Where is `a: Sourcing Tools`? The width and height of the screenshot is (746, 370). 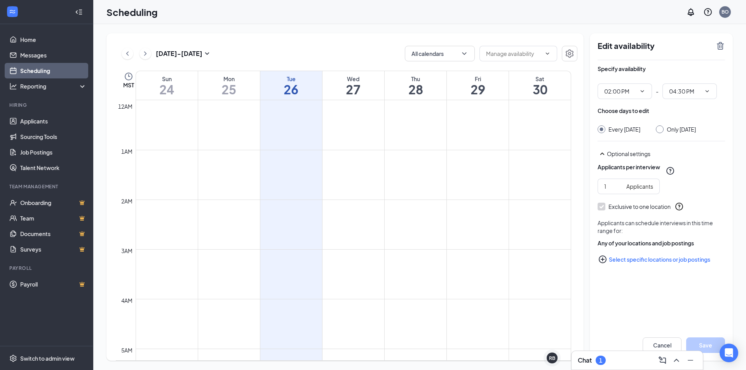 a: Sourcing Tools is located at coordinates (53, 137).